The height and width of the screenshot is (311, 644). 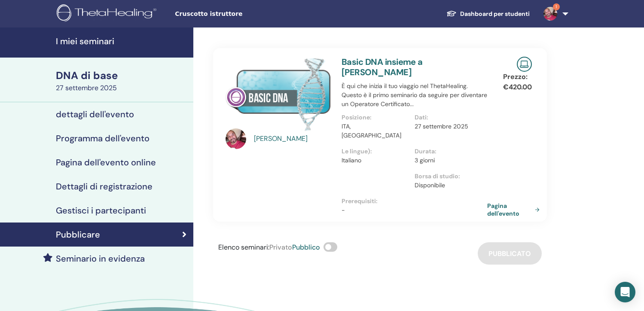 I want to click on h4: Programma dell'evento, so click(x=103, y=138).